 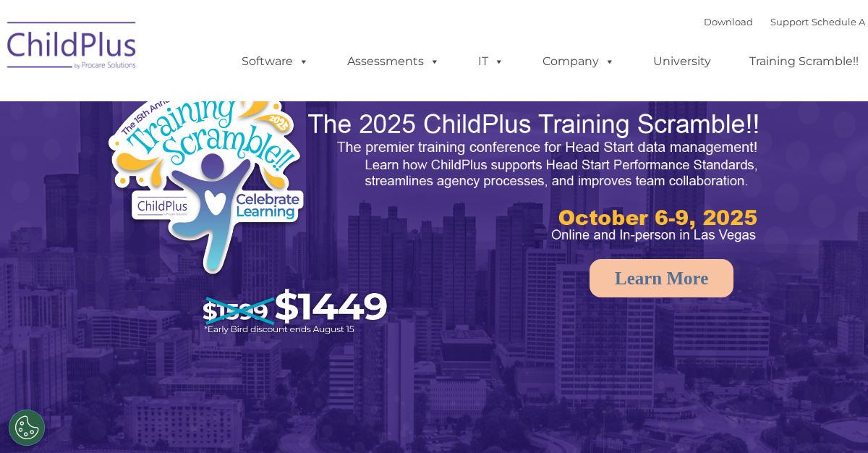 What do you see at coordinates (275, 61) in the screenshot?
I see `a: Software` at bounding box center [275, 61].